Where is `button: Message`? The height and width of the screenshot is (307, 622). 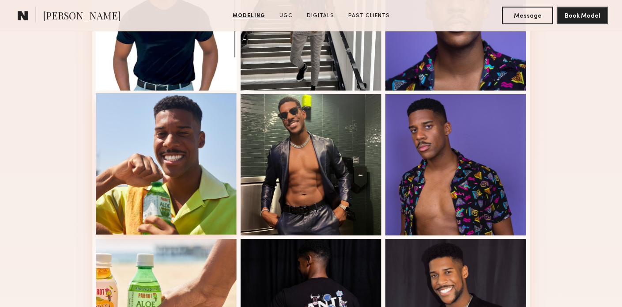
button: Message is located at coordinates (528, 15).